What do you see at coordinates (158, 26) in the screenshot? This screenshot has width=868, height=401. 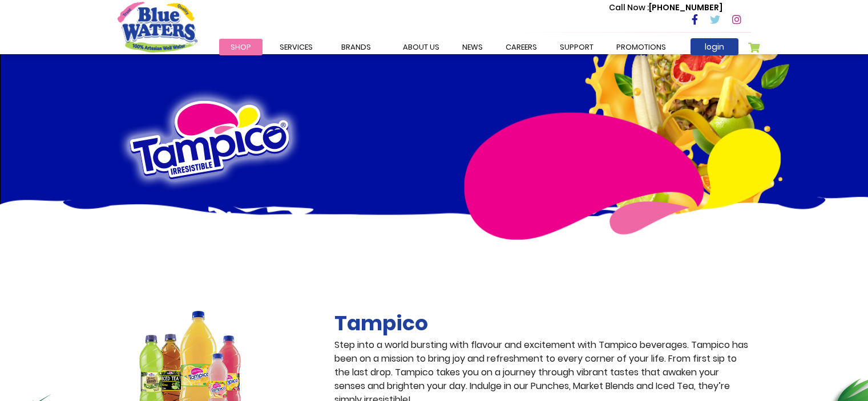 I see `a: store logo` at bounding box center [158, 26].